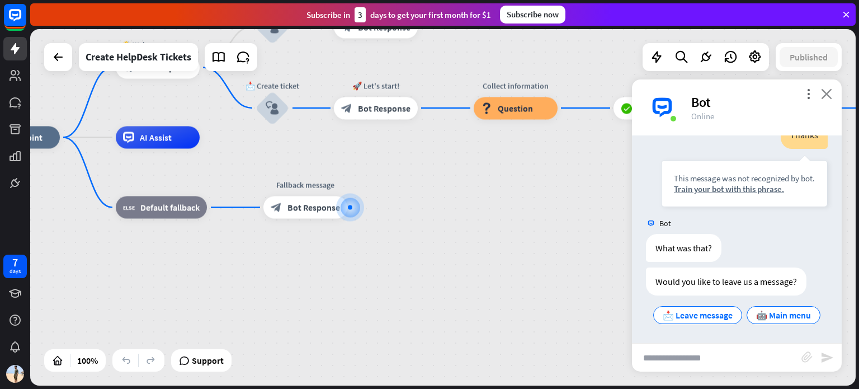 The image size is (859, 389). I want to click on span: Question, so click(515, 108).